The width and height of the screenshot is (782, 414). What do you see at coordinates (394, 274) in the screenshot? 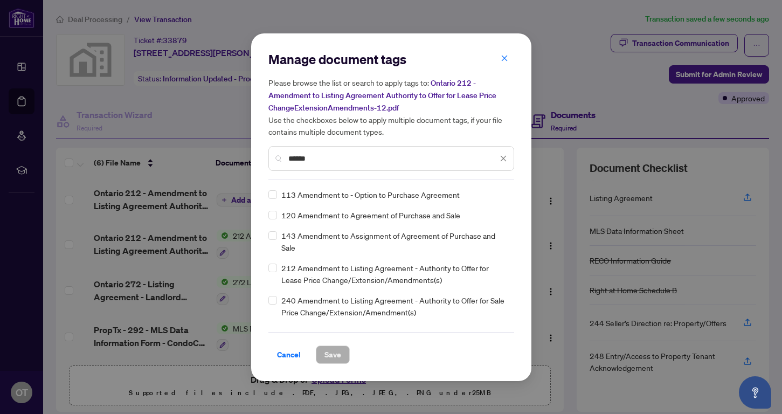
I see `span: 212 Amendment to Listing Agreement - Authority to Offer for Lease Price Change/Extension/Amendmen...` at bounding box center [394, 274].